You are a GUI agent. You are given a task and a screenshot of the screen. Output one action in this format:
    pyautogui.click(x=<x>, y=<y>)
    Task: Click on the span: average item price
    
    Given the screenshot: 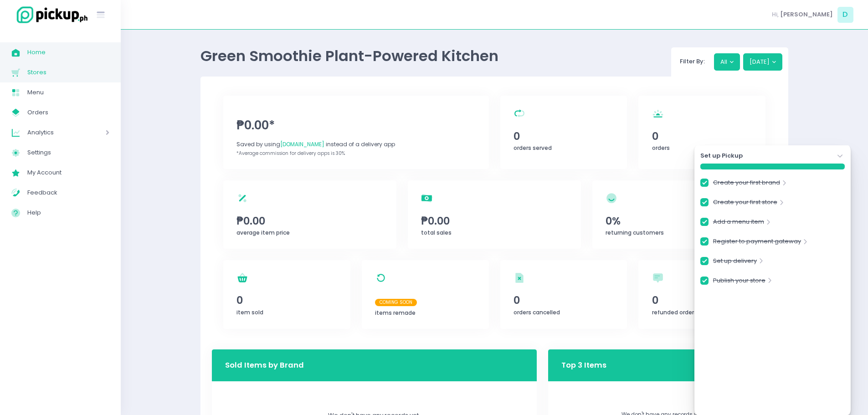 What is the action you would take?
    pyautogui.click(x=263, y=232)
    